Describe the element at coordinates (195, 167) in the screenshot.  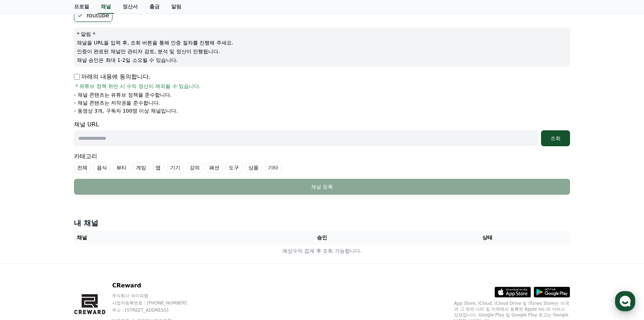
I see `label: 강의` at that location.